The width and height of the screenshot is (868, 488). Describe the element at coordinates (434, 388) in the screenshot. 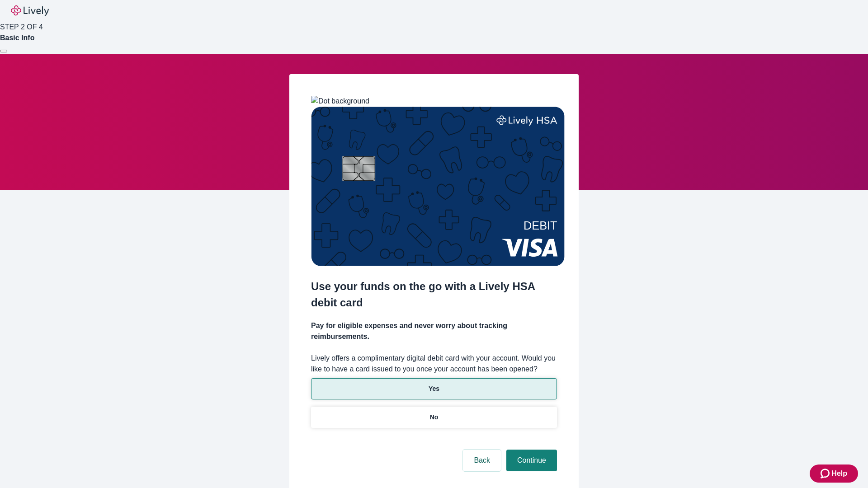

I see `button: Yes` at that location.